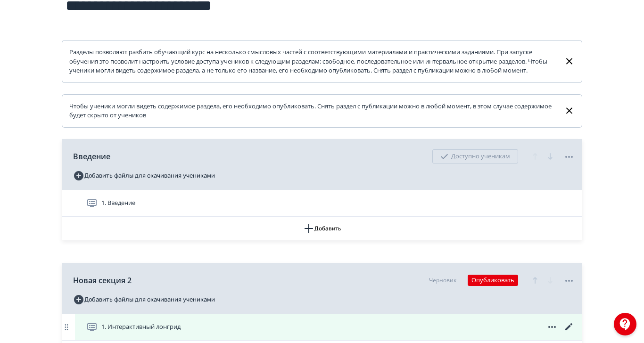 The height and width of the screenshot is (343, 644). I want to click on div: Чтобы ученики могли видеть содержимое раздела, его необходимо опубликовать. Снять раздел с публик..., so click(312, 111).